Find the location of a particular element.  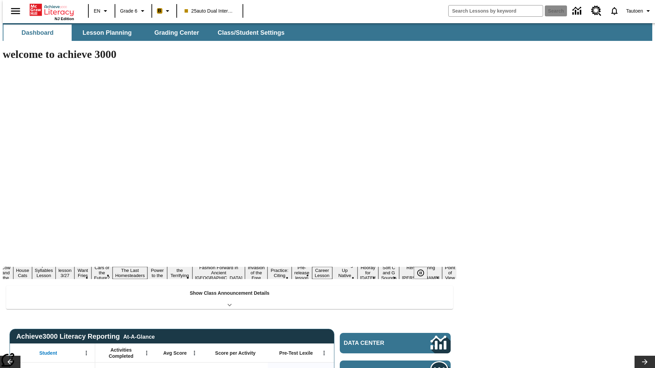

button: Slide 7 Cars of the Future? is located at coordinates (102, 273).